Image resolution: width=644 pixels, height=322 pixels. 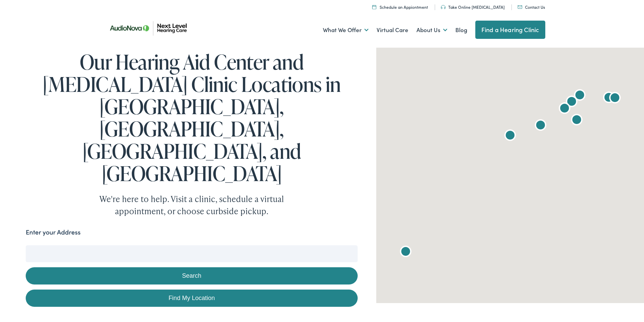 I want to click on a: Find a Hearing Clinic, so click(x=510, y=30).